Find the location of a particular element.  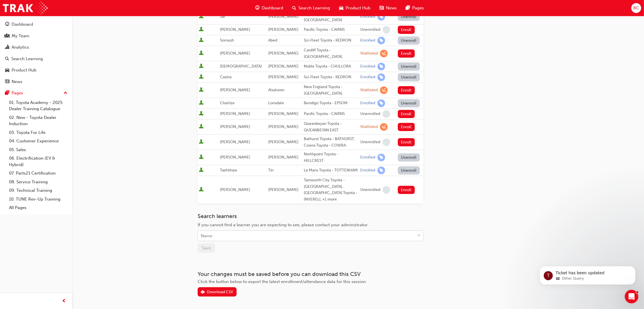

button: Pages is located at coordinates (36, 93).